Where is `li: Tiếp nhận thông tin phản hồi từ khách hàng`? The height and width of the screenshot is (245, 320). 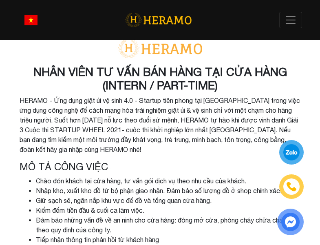 li: Tiếp nhận thông tin phản hồi từ khách hàng is located at coordinates (168, 239).